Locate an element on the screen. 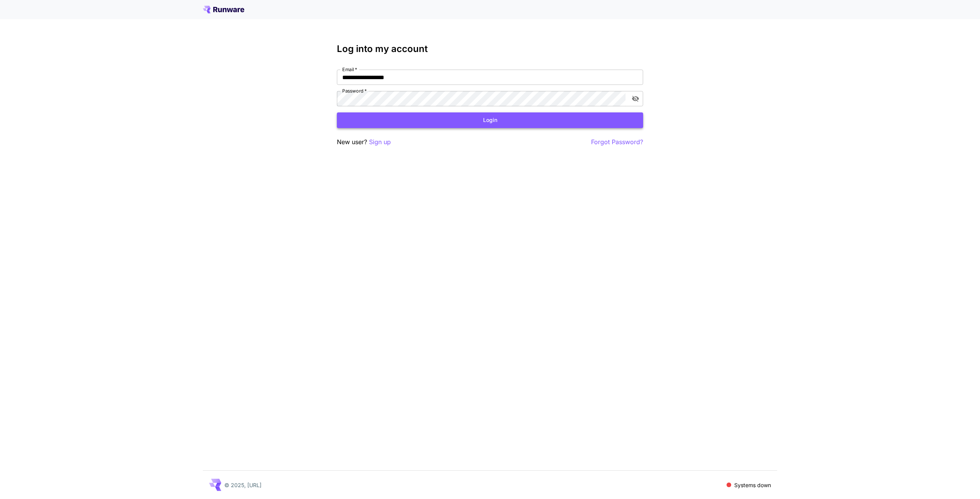  button: Sign up is located at coordinates (379, 142).